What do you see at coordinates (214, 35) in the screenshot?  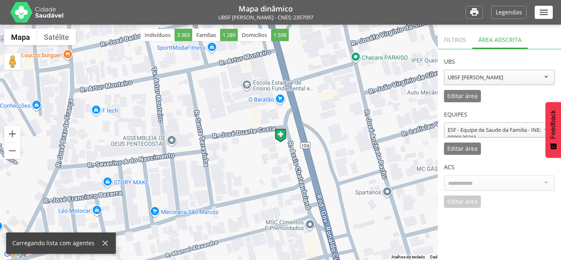 I see `div: Indivíduos Famílias Domicílios` at bounding box center [214, 35].